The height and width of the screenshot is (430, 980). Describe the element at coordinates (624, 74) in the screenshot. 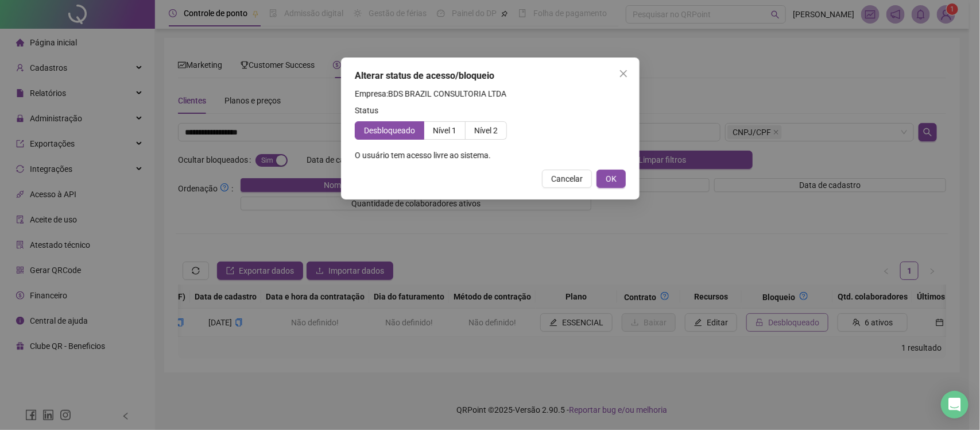

I see `span: close` at that location.